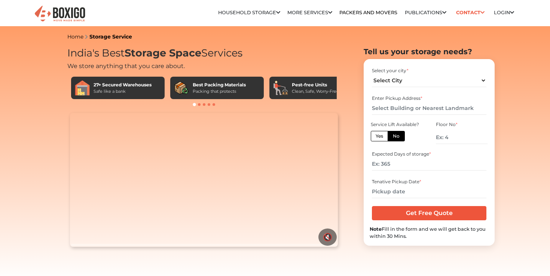 The height and width of the screenshot is (276, 550). What do you see at coordinates (429, 52) in the screenshot?
I see `h2: Tell us your storage needs?` at bounding box center [429, 52].